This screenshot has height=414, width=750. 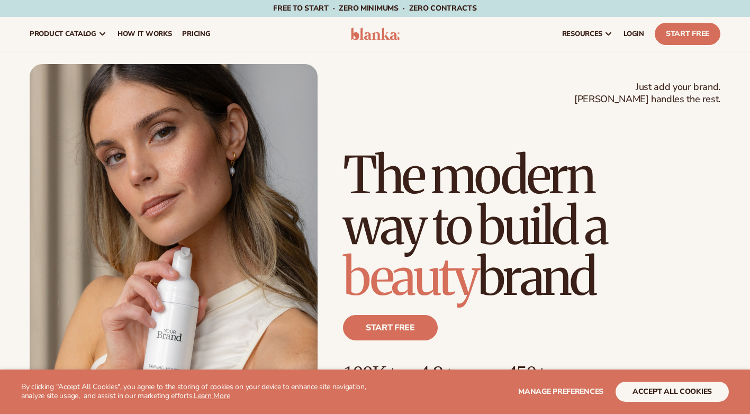 I want to click on button: Manage preferences, so click(x=560, y=392).